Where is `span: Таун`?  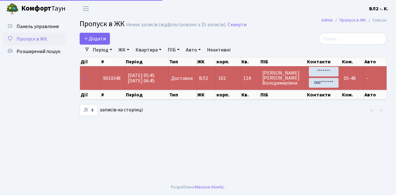 span: Таун is located at coordinates (43, 9).